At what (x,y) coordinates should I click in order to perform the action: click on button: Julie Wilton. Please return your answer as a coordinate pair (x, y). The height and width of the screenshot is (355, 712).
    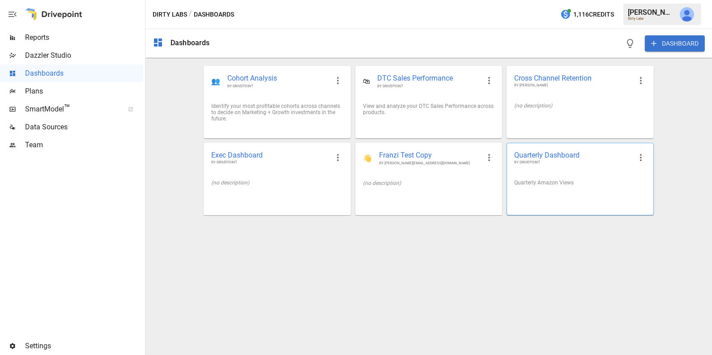
    Looking at the image, I should click on (687, 14).